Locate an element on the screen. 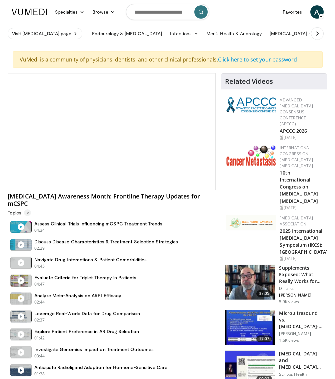  a: A is located at coordinates (317, 12).